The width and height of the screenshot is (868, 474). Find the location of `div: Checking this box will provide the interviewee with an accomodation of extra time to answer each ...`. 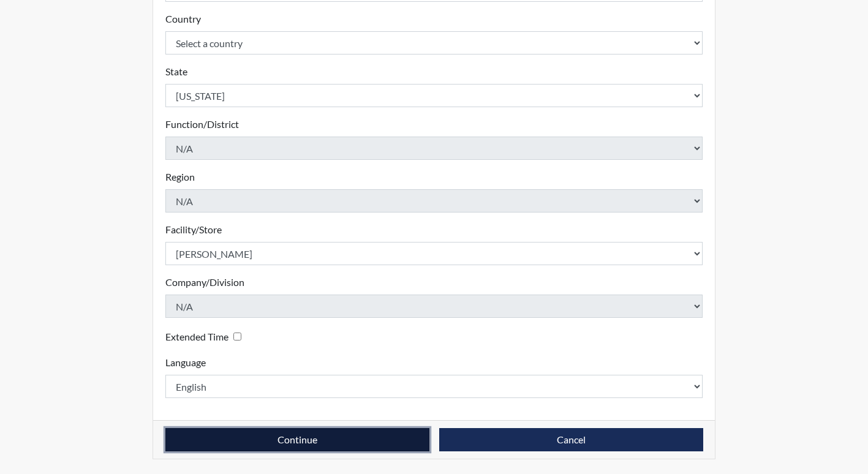

div: Checking this box will provide the interviewee with an accomodation of extra time to answer each ... is located at coordinates (206, 336).